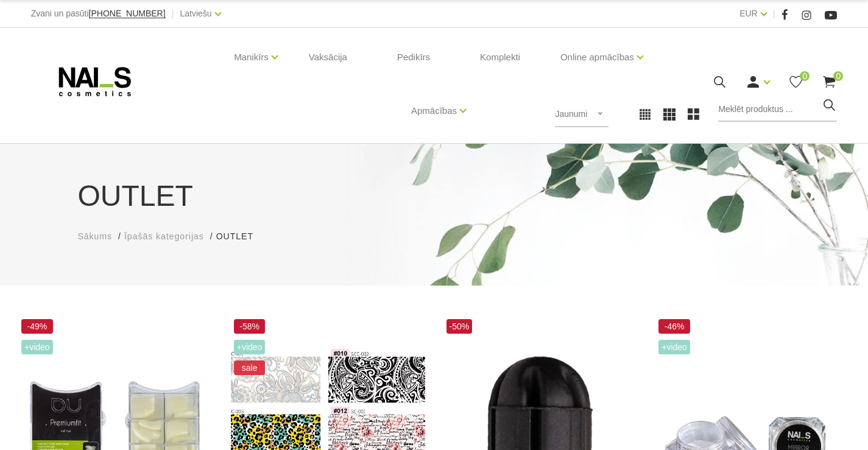  What do you see at coordinates (434, 196) in the screenshot?
I see `h1: OUTLET` at bounding box center [434, 196].